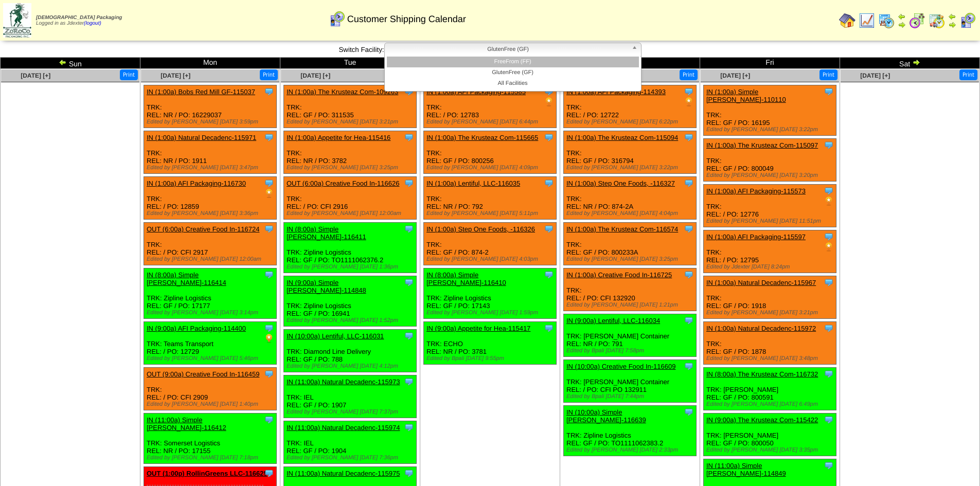  I want to click on a: (logout), so click(93, 23).